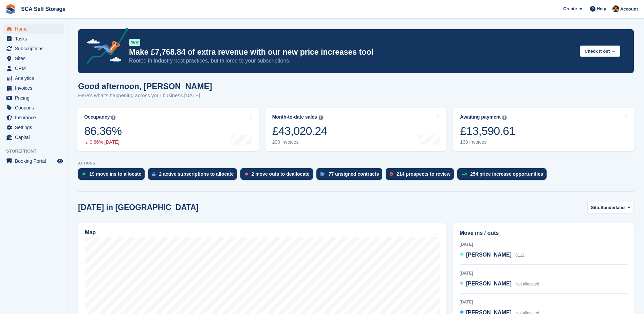 The width and height of the screenshot is (644, 314). What do you see at coordinates (35, 69) in the screenshot?
I see `span: CRM` at bounding box center [35, 69].